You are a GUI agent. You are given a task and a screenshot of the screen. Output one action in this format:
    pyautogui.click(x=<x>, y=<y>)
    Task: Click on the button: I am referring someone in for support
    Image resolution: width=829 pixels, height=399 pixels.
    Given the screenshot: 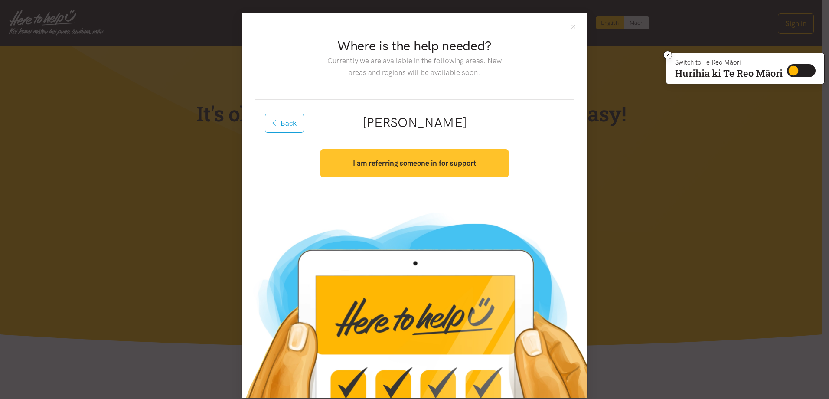 What is the action you would take?
    pyautogui.click(x=414, y=163)
    